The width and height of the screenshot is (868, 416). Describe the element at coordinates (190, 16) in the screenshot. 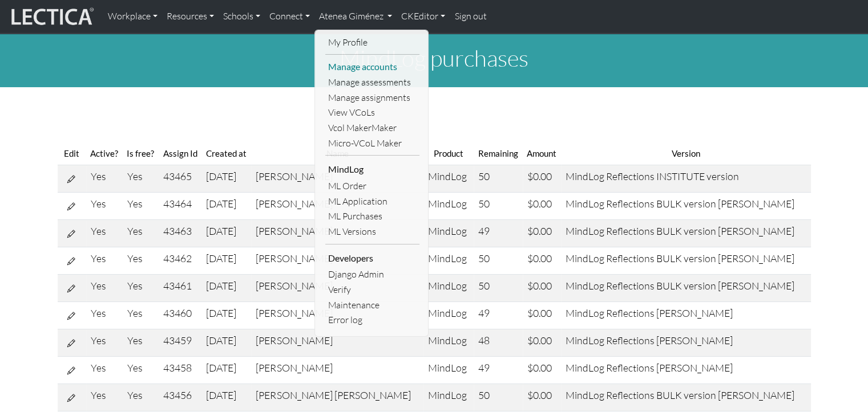

I see `a: Resources` at that location.